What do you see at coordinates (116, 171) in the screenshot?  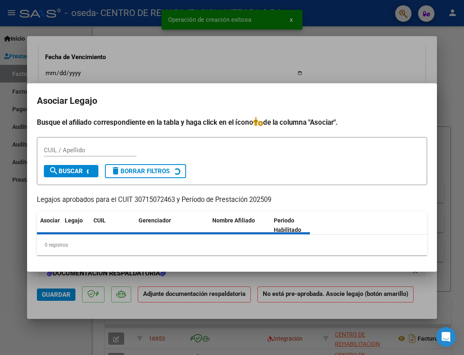 I see `mat-icon: delete` at bounding box center [116, 171].